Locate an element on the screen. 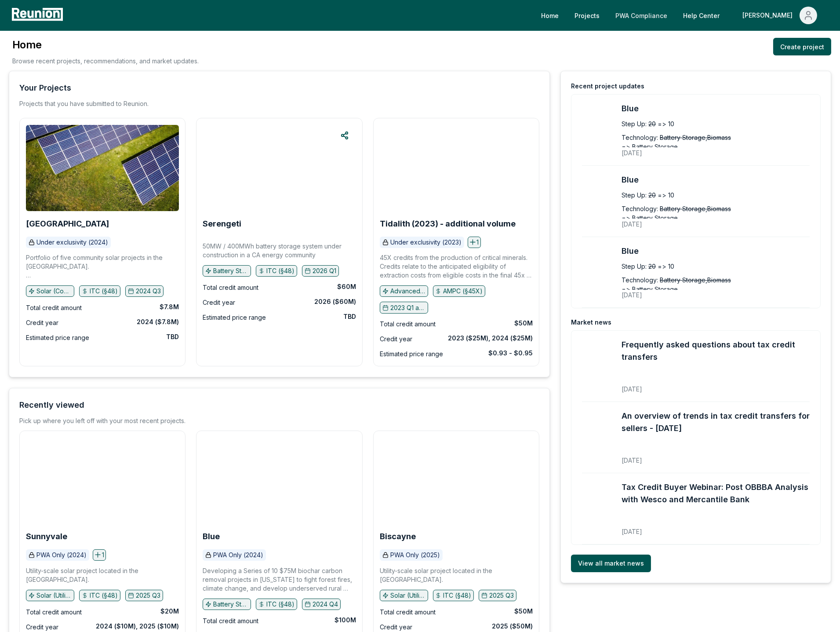  a: Sunnyvale is located at coordinates (46, 536).